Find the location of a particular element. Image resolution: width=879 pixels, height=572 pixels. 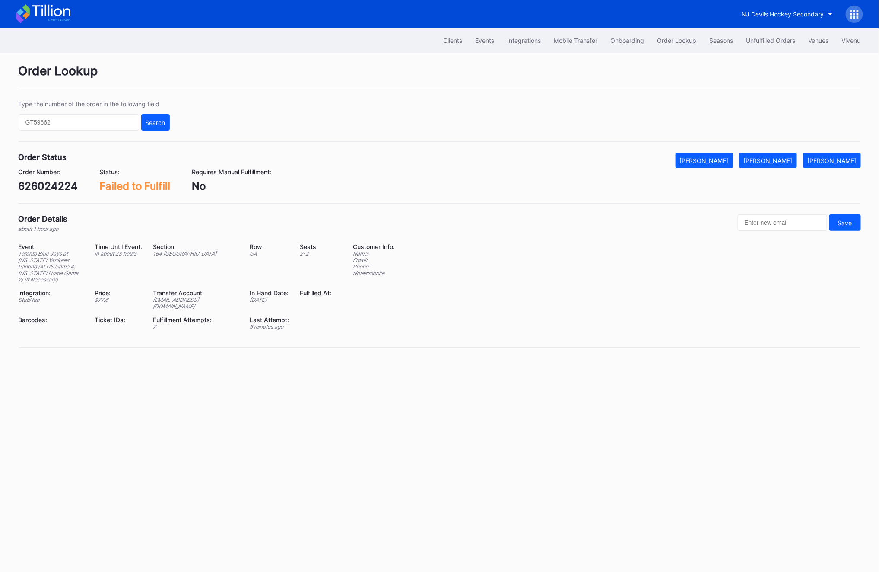

input: GT59662 is located at coordinates (79, 122).